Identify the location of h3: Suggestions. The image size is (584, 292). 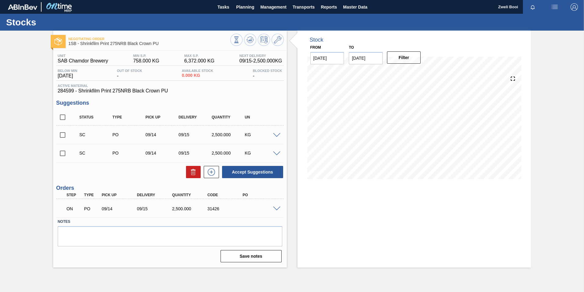
(170, 103).